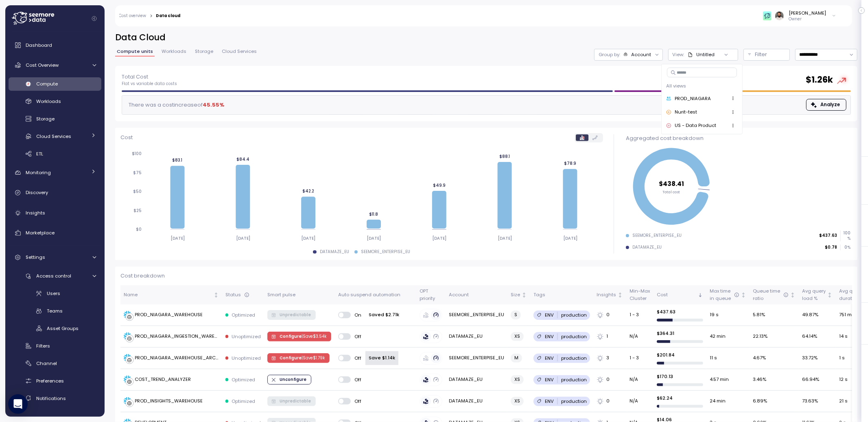 Image resolution: width=868 pixels, height=422 pixels. What do you see at coordinates (831, 105) in the screenshot?
I see `span: Analyze` at bounding box center [831, 105].